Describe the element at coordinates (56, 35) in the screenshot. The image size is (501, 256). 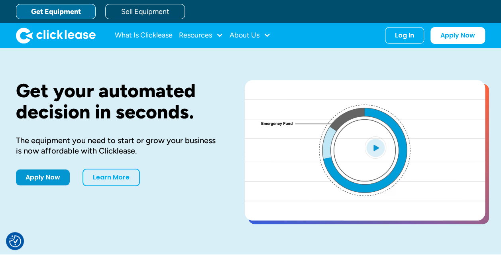
I see `a: home` at that location.